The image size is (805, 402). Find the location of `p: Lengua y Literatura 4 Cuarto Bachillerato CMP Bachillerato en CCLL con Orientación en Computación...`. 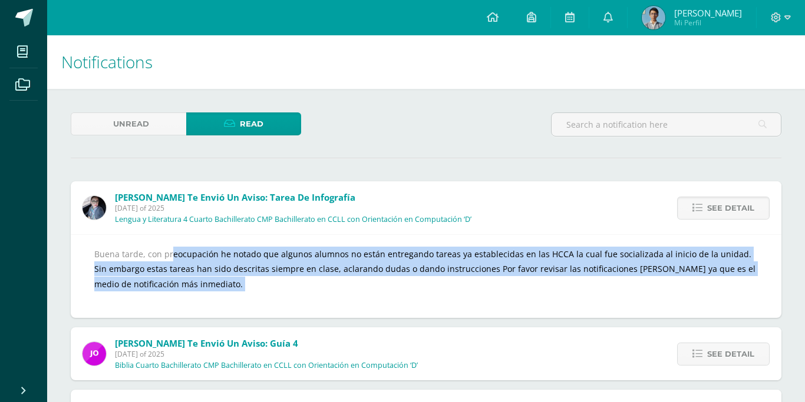

p: Lengua y Literatura 4 Cuarto Bachillerato CMP Bachillerato en CCLL con Orientación en Computación... is located at coordinates (293, 220).